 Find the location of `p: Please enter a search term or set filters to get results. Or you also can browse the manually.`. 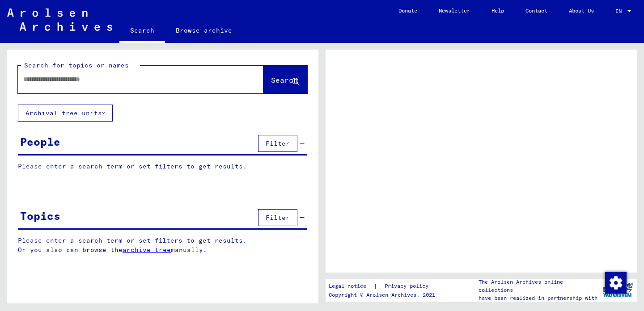

p: Please enter a search term or set filters to get results. Or you also can browse the manually. is located at coordinates (162, 245).